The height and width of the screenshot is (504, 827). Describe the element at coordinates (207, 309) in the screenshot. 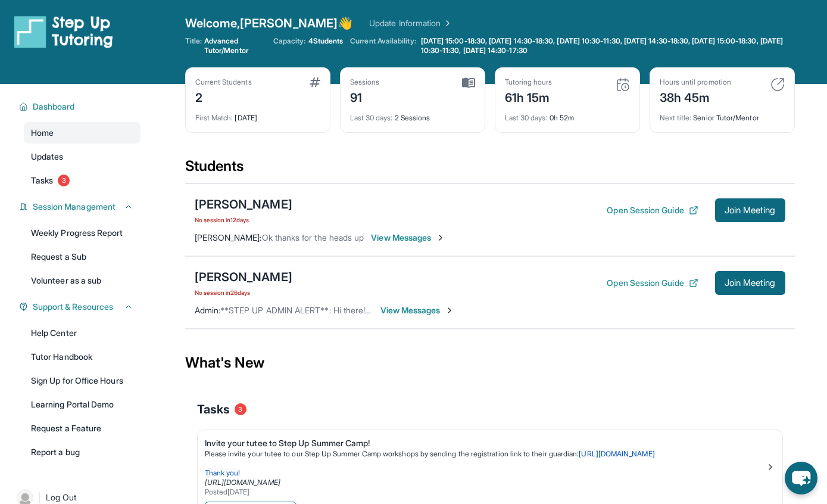

I see `span: Admin :` at that location.